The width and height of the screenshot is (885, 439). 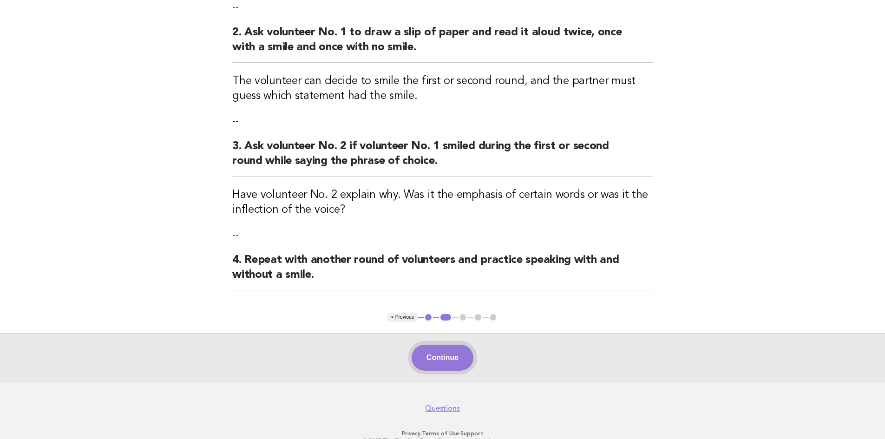 I want to click on a: Questions, so click(x=442, y=408).